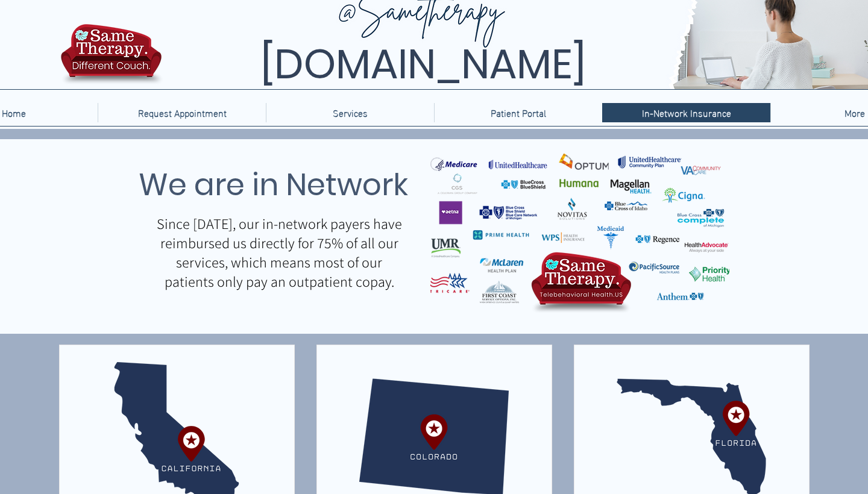 This screenshot has width=868, height=494. Describe the element at coordinates (686, 113) in the screenshot. I see `a: In-Network Insurance` at that location.